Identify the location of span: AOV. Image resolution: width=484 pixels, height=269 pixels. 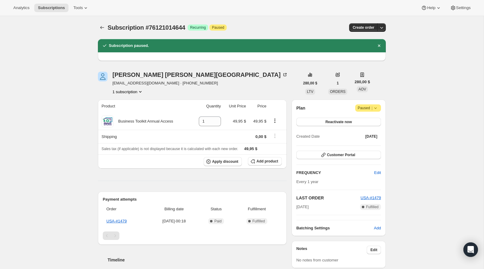
(362, 89).